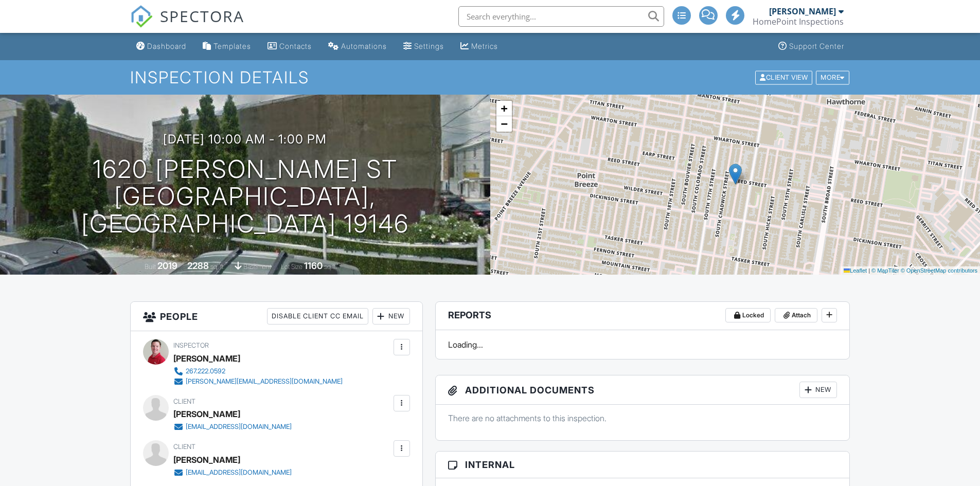  Describe the element at coordinates (504, 109) in the screenshot. I see `a: Zoom in` at that location.